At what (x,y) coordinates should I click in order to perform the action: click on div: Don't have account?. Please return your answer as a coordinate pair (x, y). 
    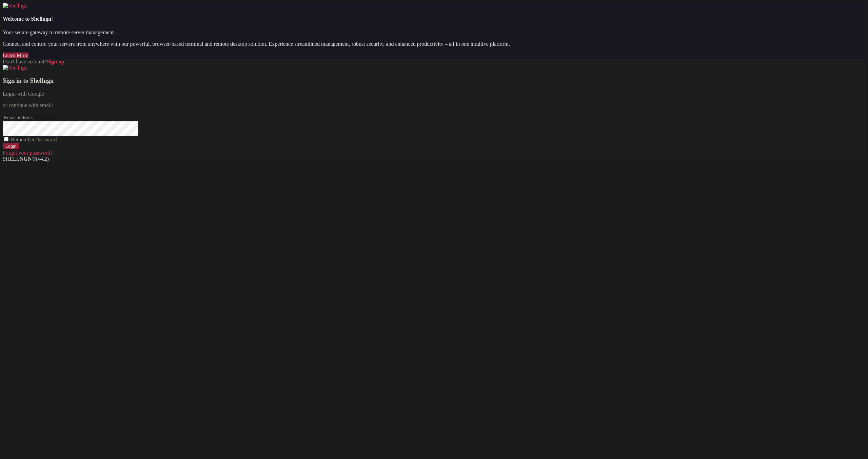
    Looking at the image, I should click on (434, 62).